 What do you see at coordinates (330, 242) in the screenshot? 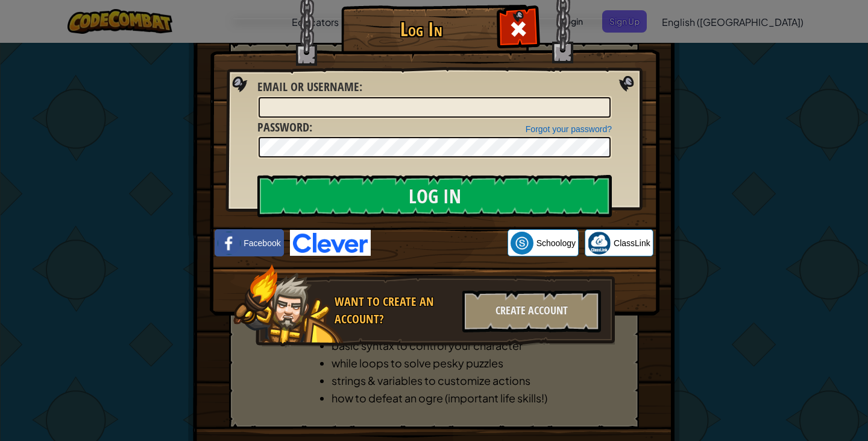
I see `img: clever-logo-blue.png` at bounding box center [330, 242].